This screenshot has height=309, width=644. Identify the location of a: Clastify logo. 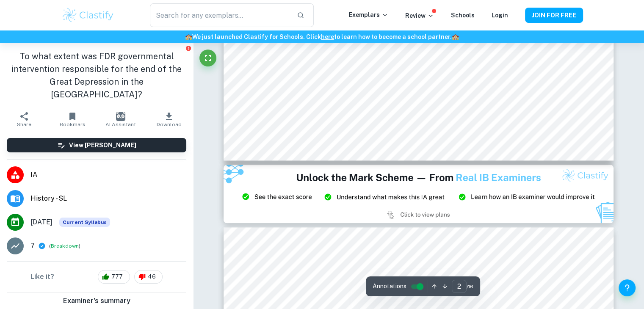
(88, 15).